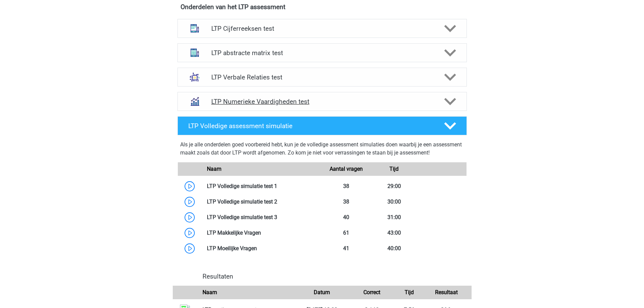 The height and width of the screenshot is (308, 644). I want to click on a: cijferreeksen LTP Cijferreeksen test, so click(322, 28).